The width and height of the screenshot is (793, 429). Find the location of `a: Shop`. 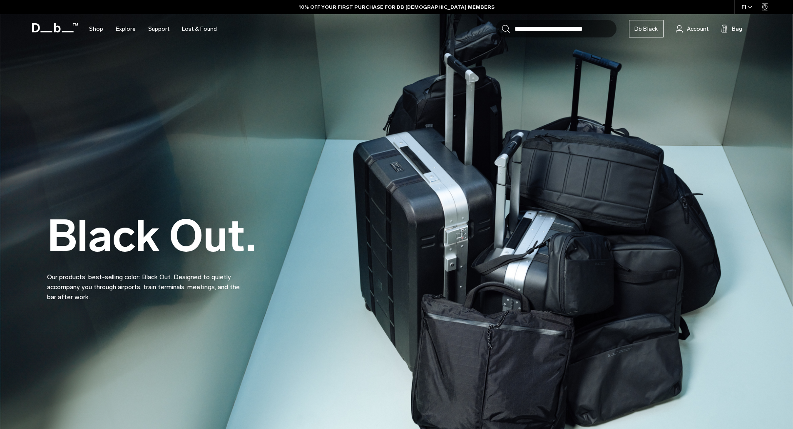

a: Shop is located at coordinates (96, 29).